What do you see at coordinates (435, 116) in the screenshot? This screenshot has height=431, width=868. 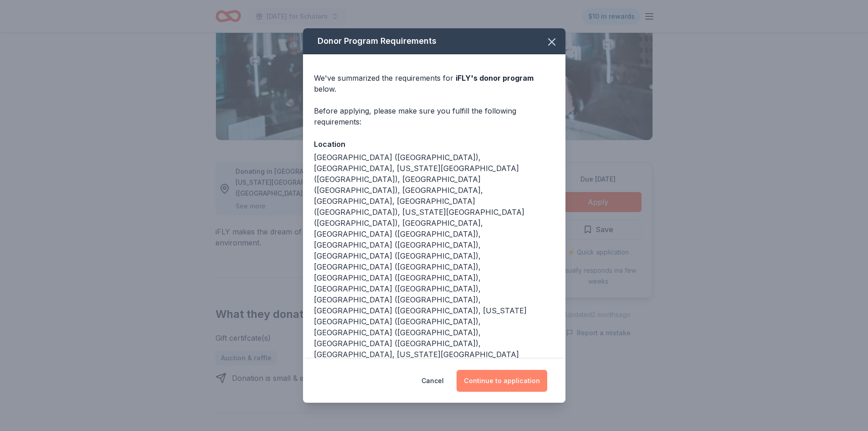 I see `div: Before applying, please make sure you fulfill the following requirements:` at bounding box center [435, 116].